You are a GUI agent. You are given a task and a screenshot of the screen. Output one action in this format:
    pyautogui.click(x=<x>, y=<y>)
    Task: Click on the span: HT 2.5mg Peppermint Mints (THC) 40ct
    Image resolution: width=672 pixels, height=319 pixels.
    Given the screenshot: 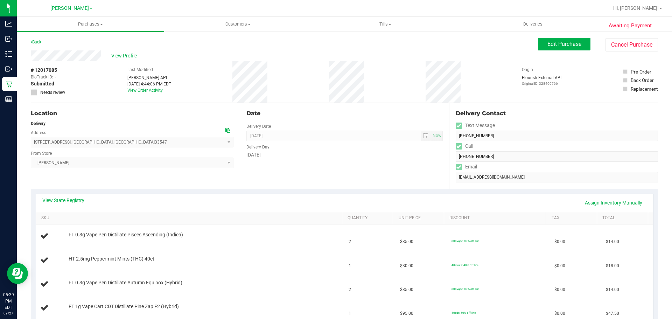 What is the action you would take?
    pyautogui.click(x=111, y=259)
    